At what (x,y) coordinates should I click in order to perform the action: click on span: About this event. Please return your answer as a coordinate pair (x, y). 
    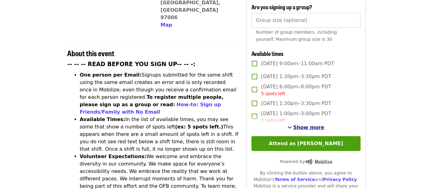
    Looking at the image, I should click on (91, 53).